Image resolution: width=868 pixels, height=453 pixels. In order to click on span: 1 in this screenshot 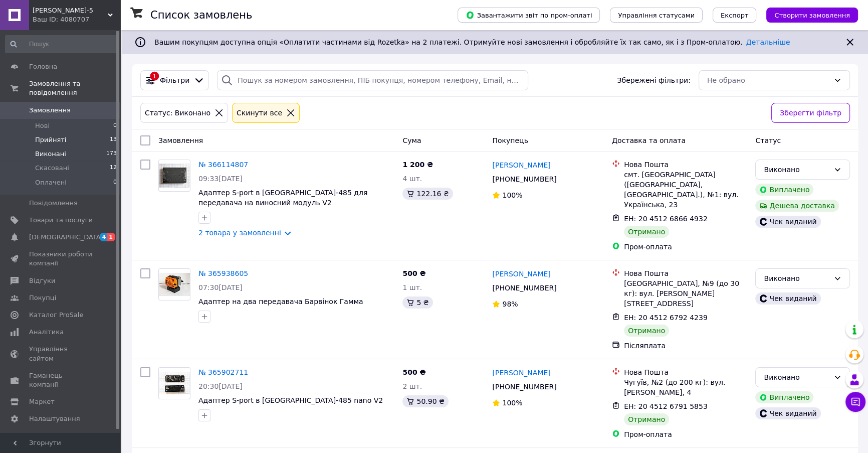, I will do `click(111, 237)`.